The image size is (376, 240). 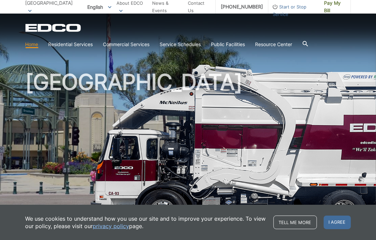 I want to click on a: Resource Center, so click(x=274, y=44).